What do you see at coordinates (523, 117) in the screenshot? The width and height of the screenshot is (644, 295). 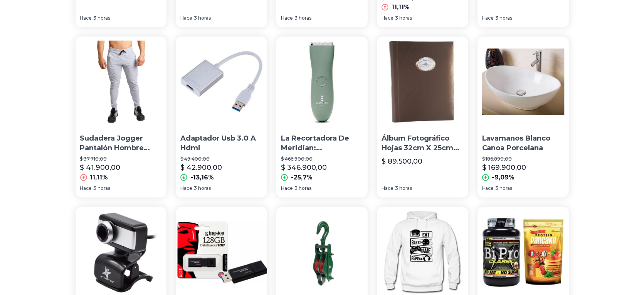 I see `a: Lavamanos Blanco Canoa PorcelanaLavamanos Blanco Canoa Porcelana$ 186.890,00$ 169.900,00-9,09%Hac...` at bounding box center [523, 117].